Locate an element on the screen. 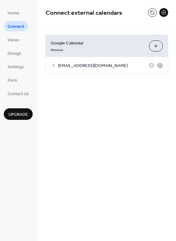  span: Home is located at coordinates (13, 13).